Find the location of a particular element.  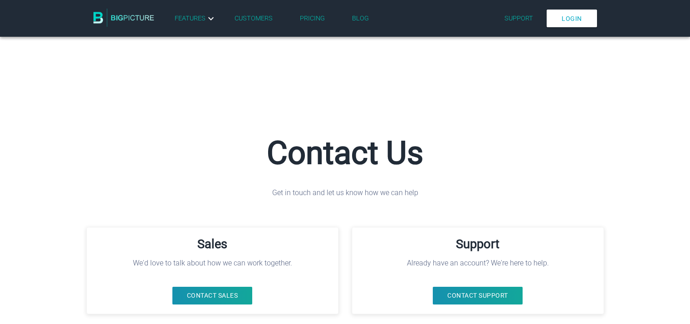

h3: Sales is located at coordinates (212, 244).